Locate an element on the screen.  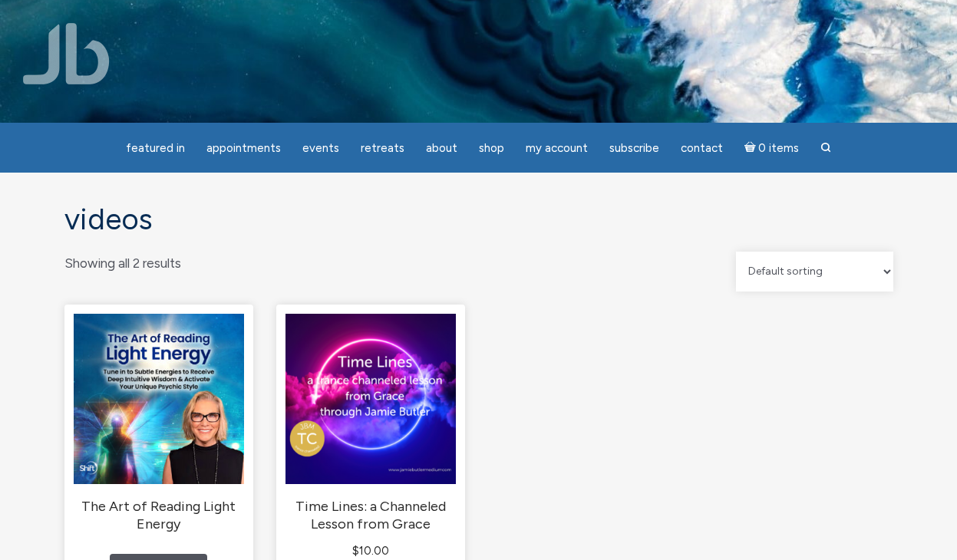
span: Contact is located at coordinates (701, 148).